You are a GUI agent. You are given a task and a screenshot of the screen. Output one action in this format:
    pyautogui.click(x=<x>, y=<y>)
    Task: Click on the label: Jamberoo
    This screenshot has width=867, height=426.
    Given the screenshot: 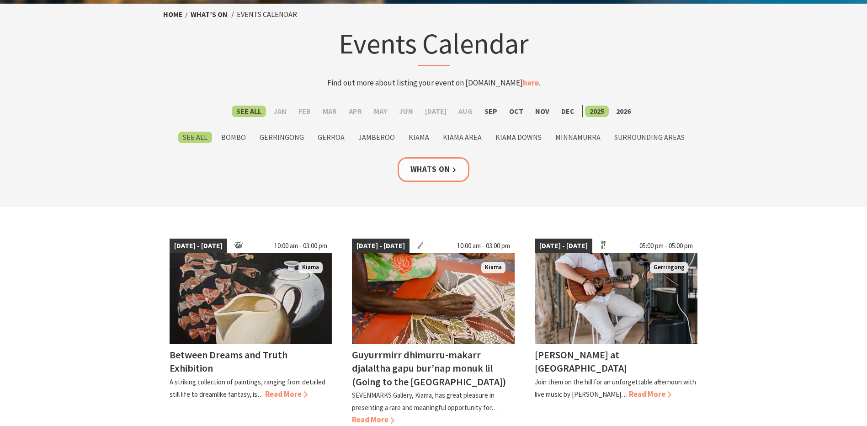 What is the action you would take?
    pyautogui.click(x=376, y=137)
    